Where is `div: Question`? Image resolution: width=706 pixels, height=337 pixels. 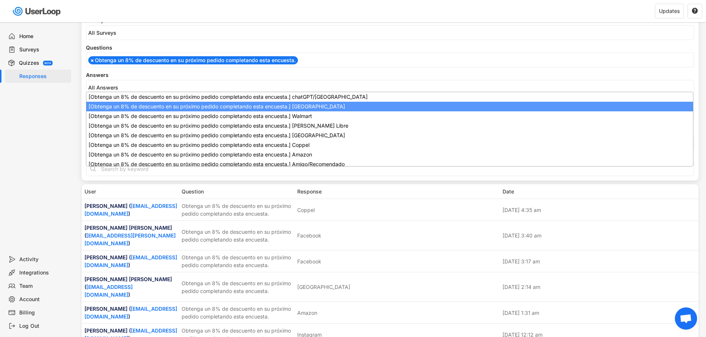 div: Question is located at coordinates (237, 191).